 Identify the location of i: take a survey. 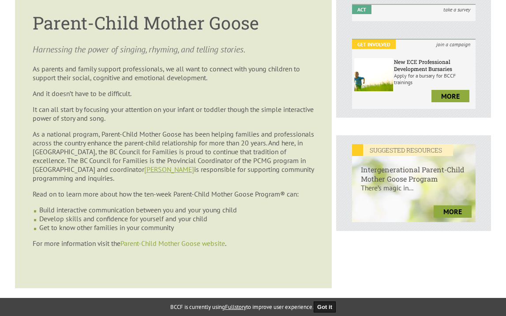
(456, 9).